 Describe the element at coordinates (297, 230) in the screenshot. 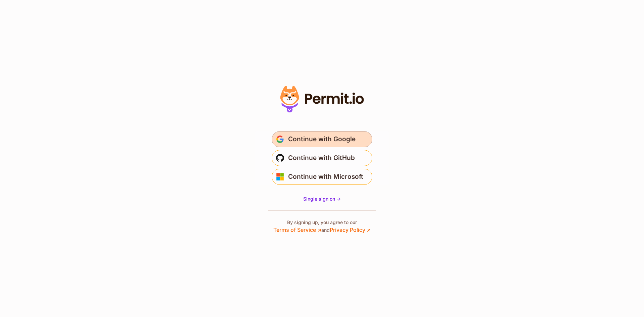

I see `a: Terms of Service ↗` at that location.